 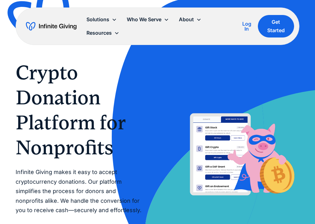 I want to click on img: Accept bitcoin donations from supporters using Infinite Giving’s crypto donation platform., so click(x=235, y=151).